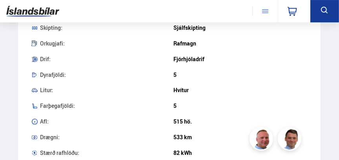 The image size is (339, 160). Describe the element at coordinates (107, 138) in the screenshot. I see `div: Drægni:` at that location.